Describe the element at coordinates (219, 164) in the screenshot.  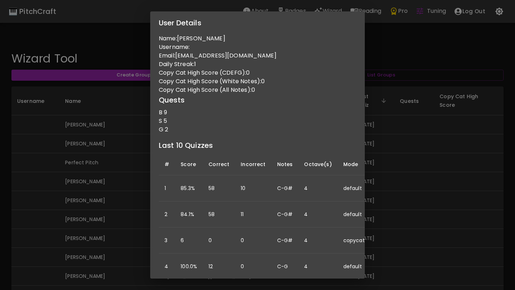
I see `th: Correct` at that location.